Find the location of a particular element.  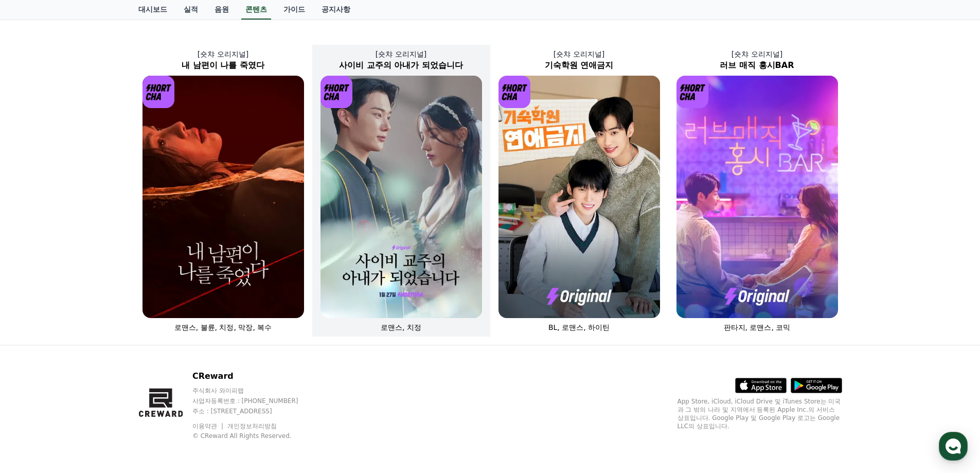

p: CReward is located at coordinates (255, 376).